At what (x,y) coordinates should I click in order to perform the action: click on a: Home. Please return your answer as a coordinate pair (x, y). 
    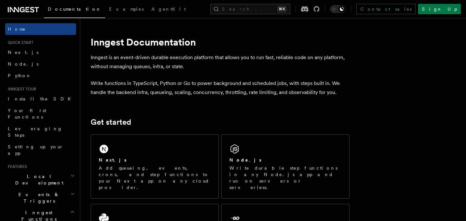
    Looking at the image, I should click on (40, 29).